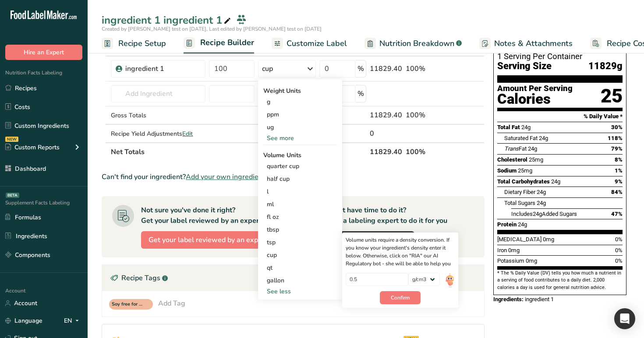 The width and height of the screenshot is (644, 338). Describe the element at coordinates (619, 160) in the screenshot. I see `span: 8%` at that location.